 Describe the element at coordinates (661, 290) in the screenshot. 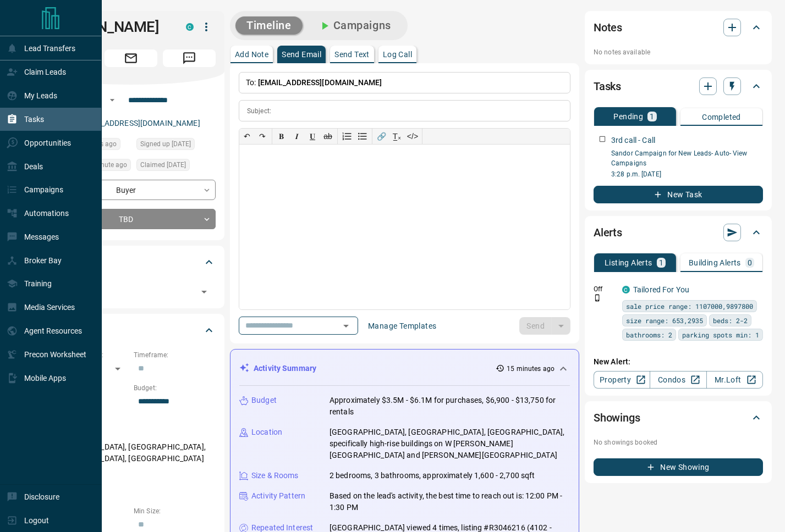

I see `a: Tailored For You` at that location.